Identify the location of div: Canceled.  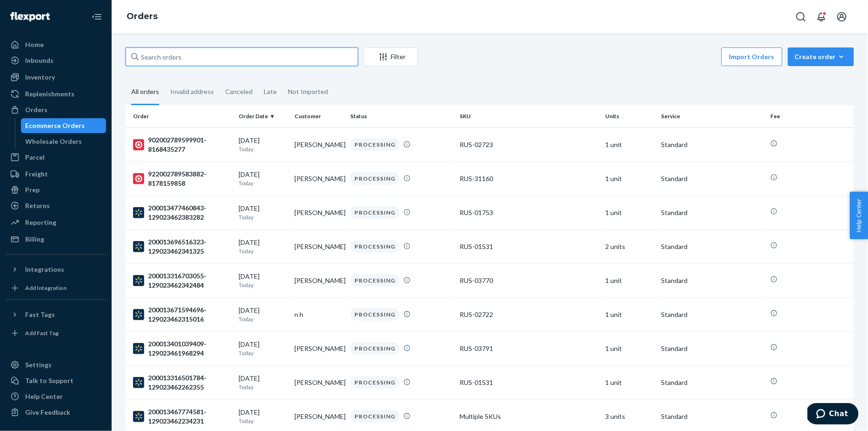
(238, 91).